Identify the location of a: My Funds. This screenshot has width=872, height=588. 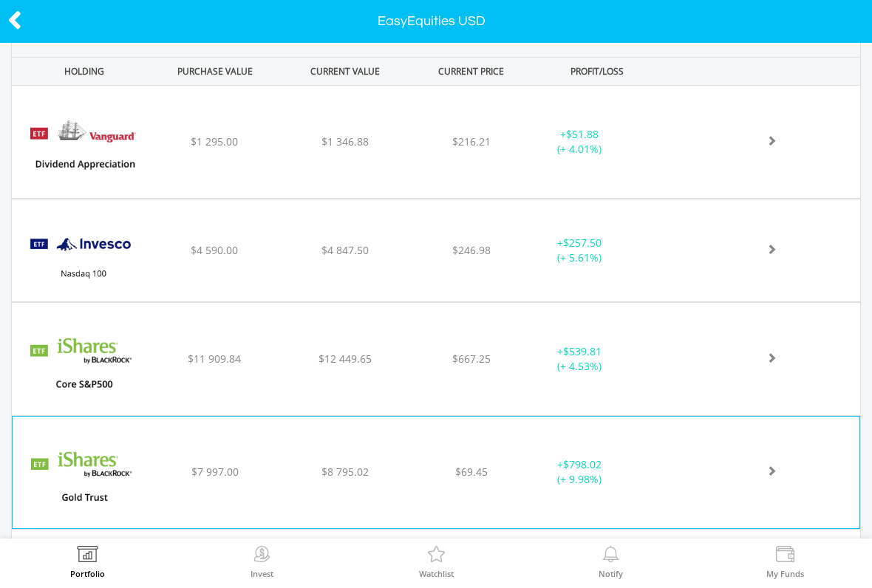
(785, 562).